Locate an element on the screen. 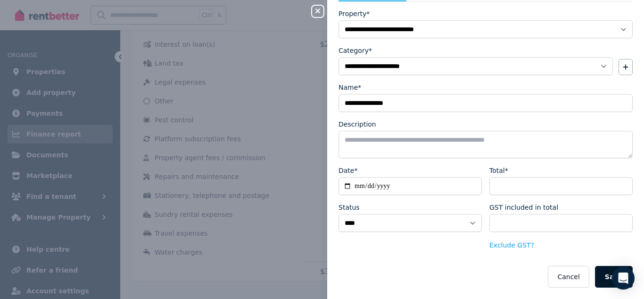 Image resolution: width=644 pixels, height=299 pixels. button: Cancel is located at coordinates (568, 277).